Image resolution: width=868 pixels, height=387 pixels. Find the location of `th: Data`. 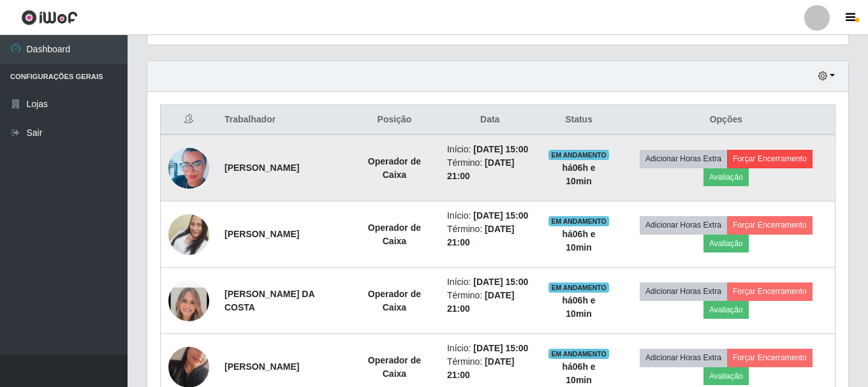

th: Data is located at coordinates (490, 120).